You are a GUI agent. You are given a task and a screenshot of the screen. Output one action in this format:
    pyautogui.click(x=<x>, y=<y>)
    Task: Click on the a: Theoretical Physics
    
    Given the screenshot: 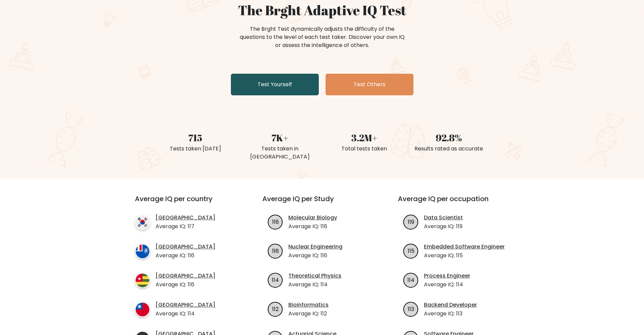 What is the action you would take?
    pyautogui.click(x=315, y=275)
    